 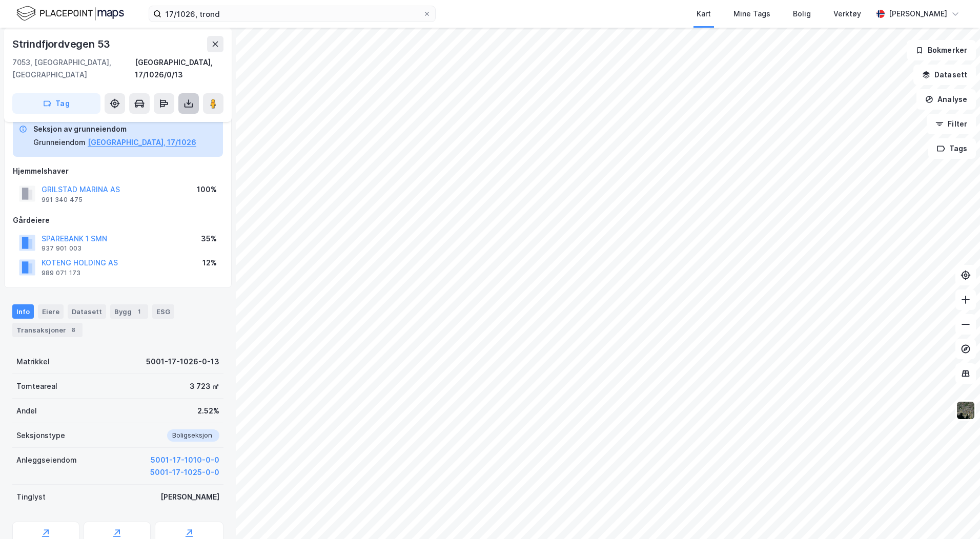 I want to click on div: Tomteareal, so click(x=37, y=386).